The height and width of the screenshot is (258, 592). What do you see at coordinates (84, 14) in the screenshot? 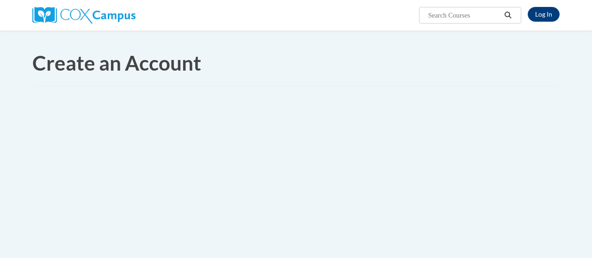
I see `a: Cox Campus` at bounding box center [84, 14].